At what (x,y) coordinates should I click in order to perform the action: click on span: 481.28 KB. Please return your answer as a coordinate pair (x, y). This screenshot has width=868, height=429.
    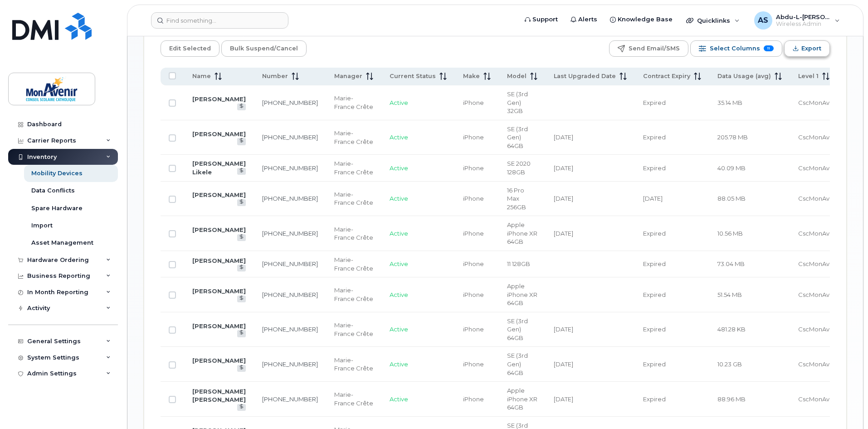
    Looking at the image, I should click on (731, 329).